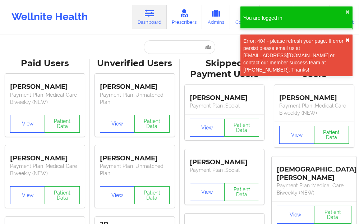 Image resolution: width=359 pixels, height=224 pixels. What do you see at coordinates (216, 17) in the screenshot?
I see `a: Admins` at bounding box center [216, 17].